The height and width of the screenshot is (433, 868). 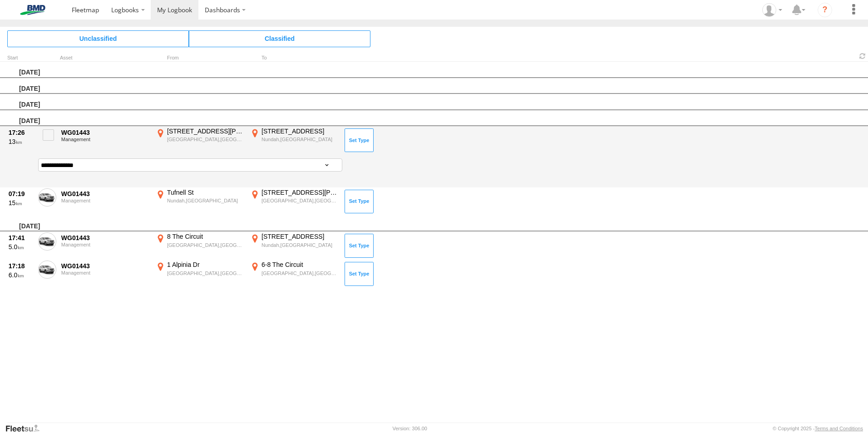 I want to click on div: Asset, so click(x=105, y=58).